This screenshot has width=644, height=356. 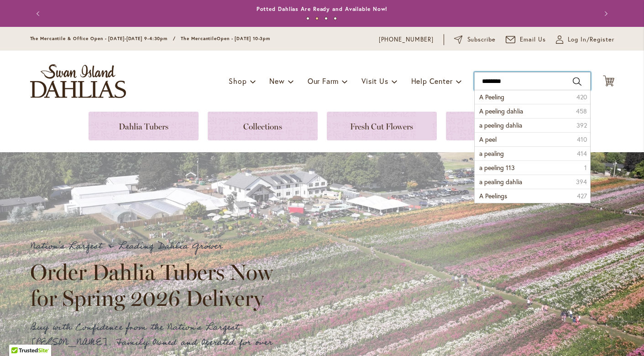 I want to click on span: Help Center, so click(x=432, y=81).